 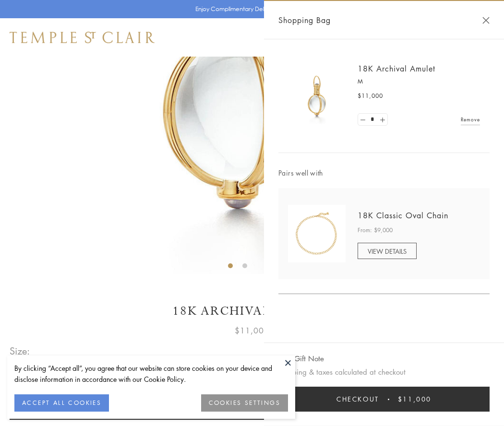 I want to click on button: Add Gift Note, so click(x=301, y=359).